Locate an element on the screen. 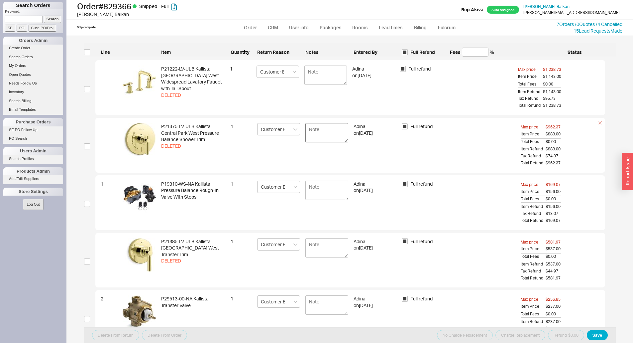 The image size is (633, 343). a: Needs Follow Up is located at coordinates (33, 83).